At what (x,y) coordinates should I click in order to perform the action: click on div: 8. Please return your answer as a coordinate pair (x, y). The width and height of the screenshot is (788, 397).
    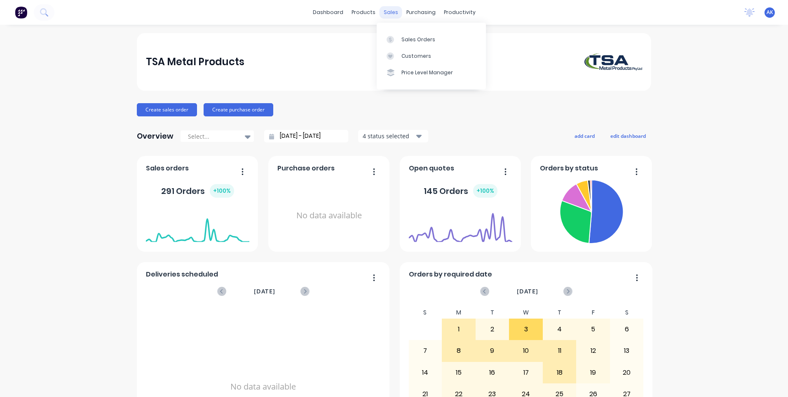
    Looking at the image, I should click on (459, 350).